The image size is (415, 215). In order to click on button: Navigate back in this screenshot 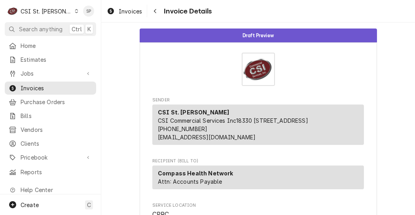, I will do `click(155, 11)`.